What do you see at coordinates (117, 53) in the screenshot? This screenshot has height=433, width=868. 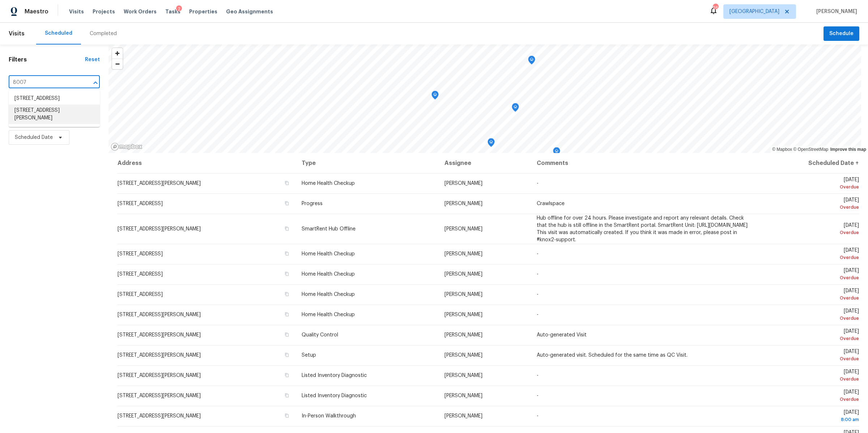 I see `span: Zoom in` at bounding box center [117, 53].